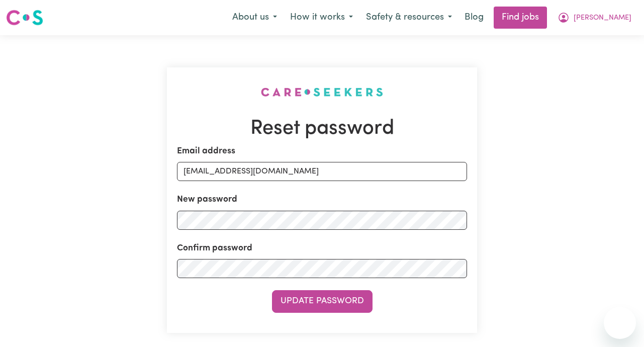  What do you see at coordinates (321, 18) in the screenshot?
I see `button: How it works` at bounding box center [321, 18].